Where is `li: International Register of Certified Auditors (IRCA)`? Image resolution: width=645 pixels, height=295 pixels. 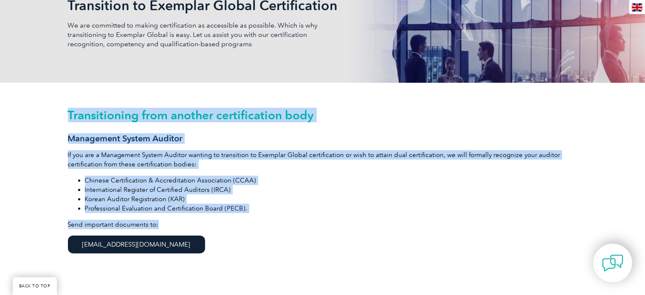 li: International Register of Certified Auditors (IRCA) is located at coordinates (331, 190).